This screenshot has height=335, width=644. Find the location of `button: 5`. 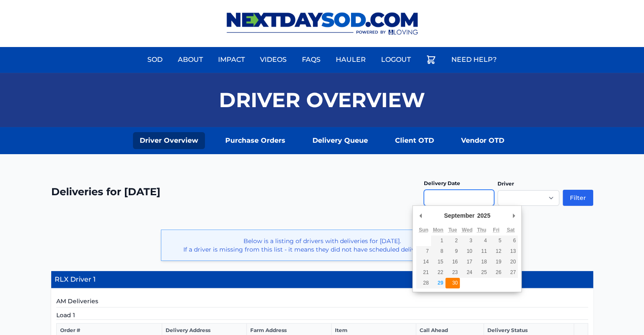

button: 5 is located at coordinates (496, 241).